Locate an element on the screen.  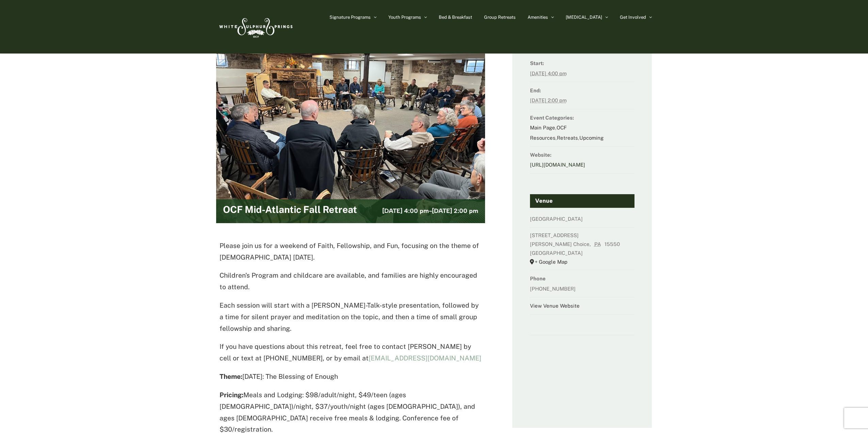
a: Upcoming is located at coordinates (591, 137).